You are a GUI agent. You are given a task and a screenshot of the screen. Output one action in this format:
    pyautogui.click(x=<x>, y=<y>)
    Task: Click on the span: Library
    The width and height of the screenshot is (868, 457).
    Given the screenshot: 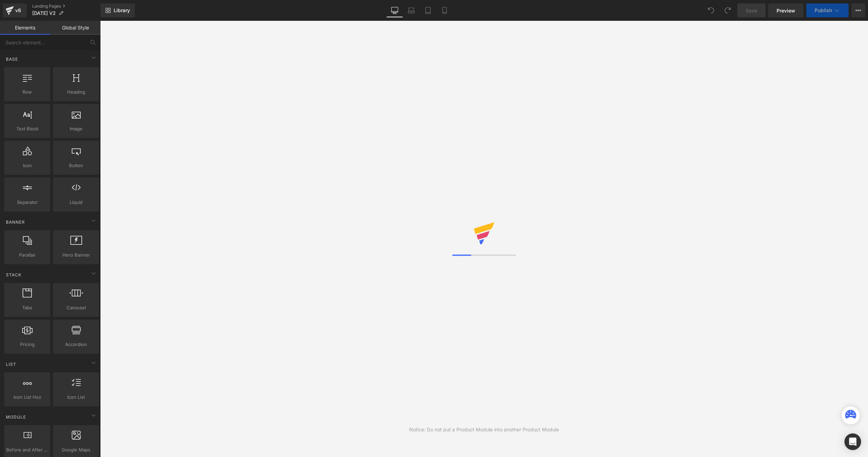 What is the action you would take?
    pyautogui.click(x=121, y=11)
    